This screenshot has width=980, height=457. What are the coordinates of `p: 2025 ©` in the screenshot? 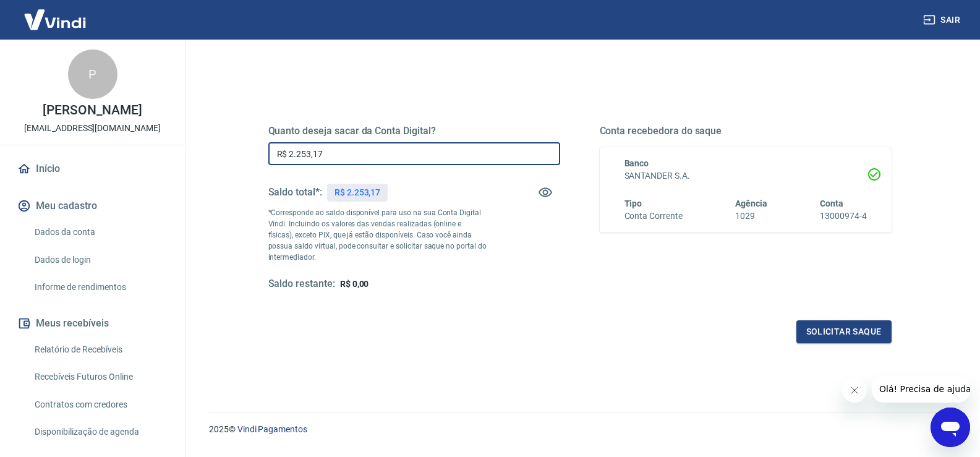 It's located at (579, 430).